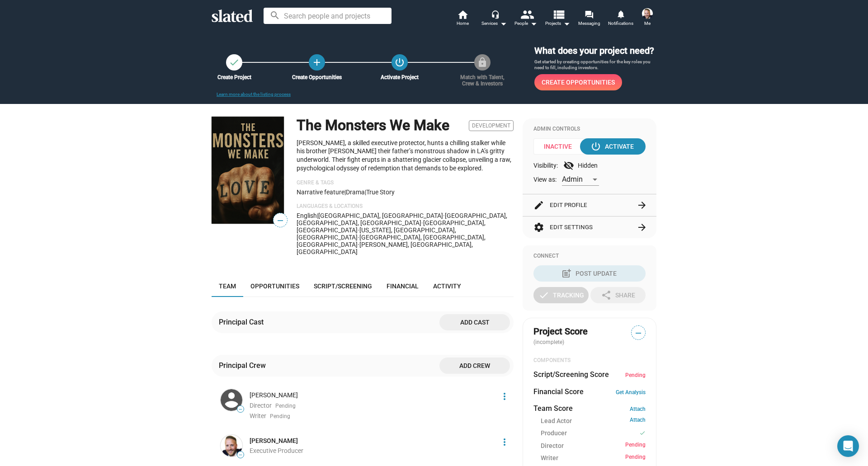 This screenshot has height=466, width=868. What do you see at coordinates (553, 408) in the screenshot?
I see `dt: Team Score` at bounding box center [553, 408].